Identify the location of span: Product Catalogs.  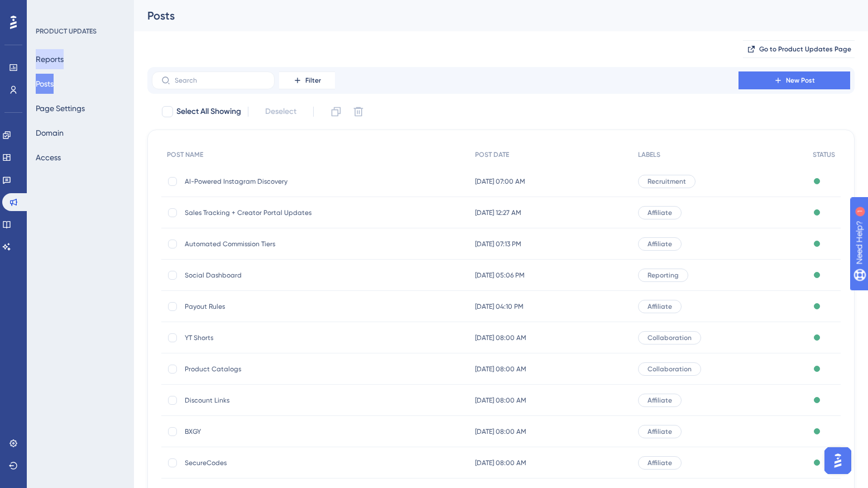
(274, 369).